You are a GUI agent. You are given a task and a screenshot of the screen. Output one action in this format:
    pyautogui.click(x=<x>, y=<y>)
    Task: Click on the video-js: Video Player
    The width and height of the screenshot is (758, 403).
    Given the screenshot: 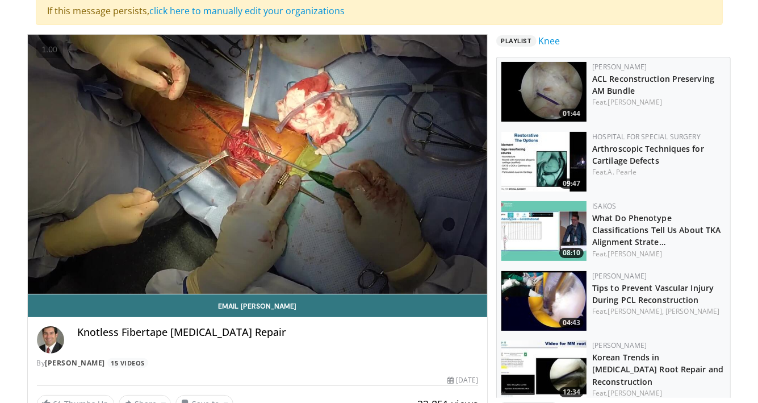 What is the action you would take?
    pyautogui.click(x=258, y=164)
    